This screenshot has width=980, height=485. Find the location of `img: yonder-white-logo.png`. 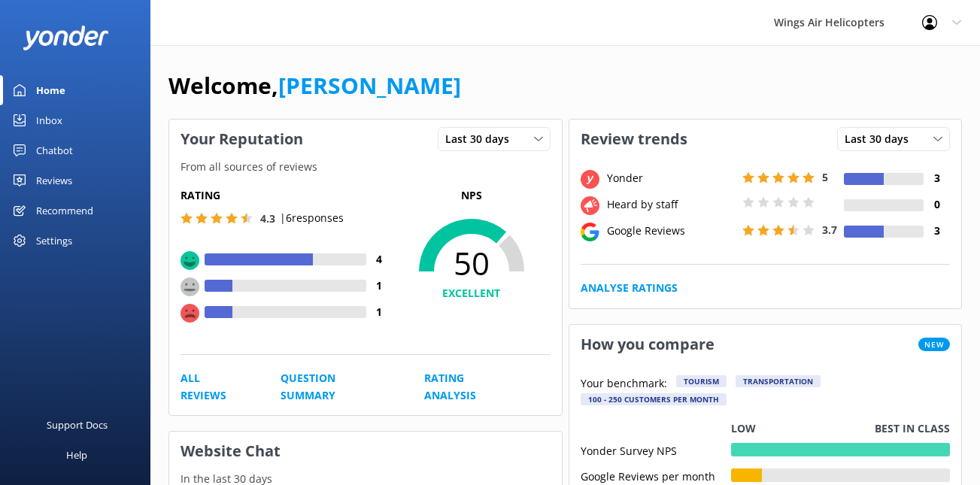

img: yonder-white-logo.png is located at coordinates (66, 38).